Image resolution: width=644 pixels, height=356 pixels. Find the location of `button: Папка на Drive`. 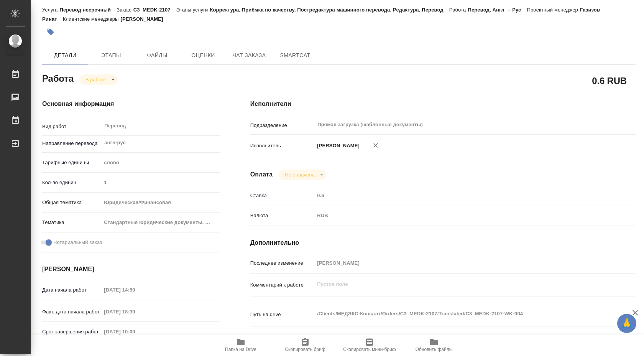

button: Папка на Drive is located at coordinates (240, 345).